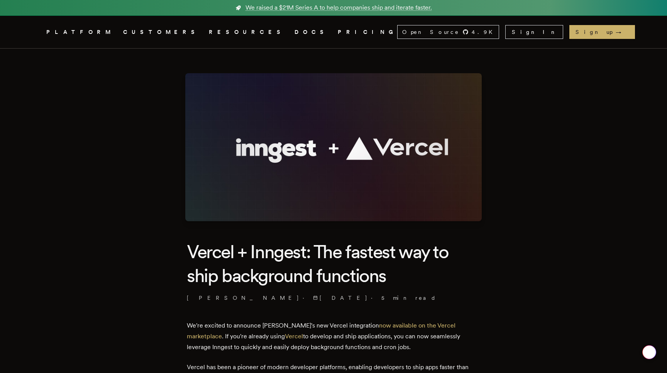 Image resolution: width=667 pixels, height=373 pixels. Describe the element at coordinates (161, 32) in the screenshot. I see `a: CUSTOMERS` at that location.